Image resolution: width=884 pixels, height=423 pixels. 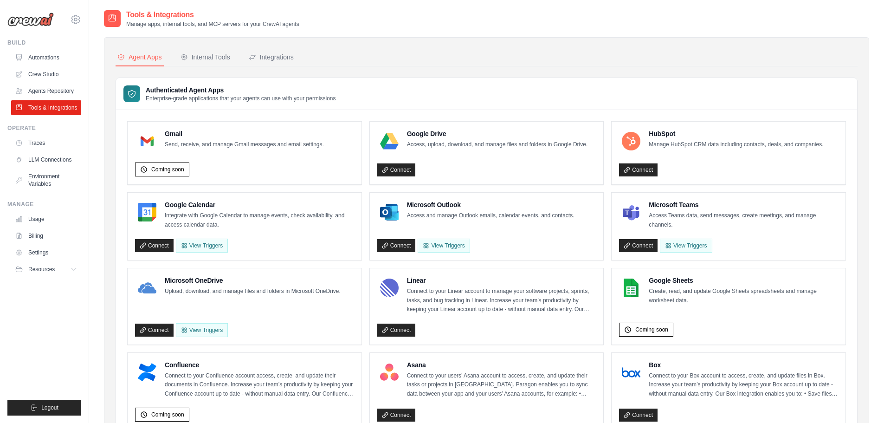 I want to click on div: Agent Apps, so click(x=140, y=57).